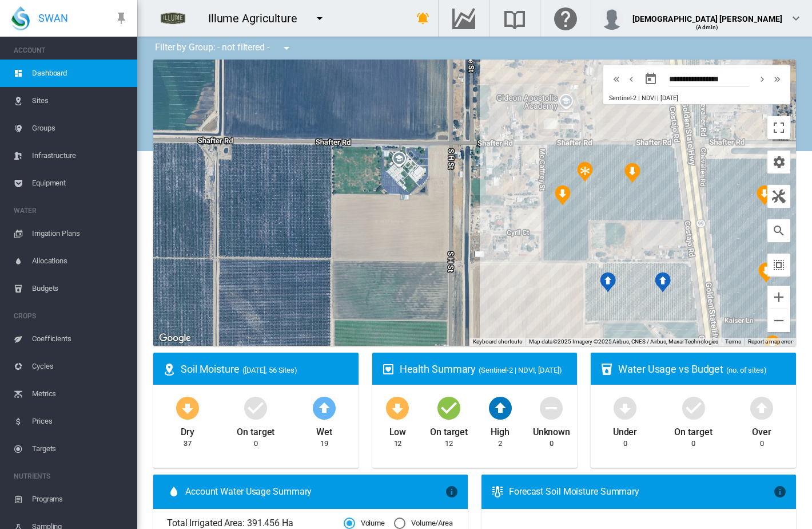 This screenshot has height=529, width=812. I want to click on md-icon: icon-chevron-left, so click(631, 79).